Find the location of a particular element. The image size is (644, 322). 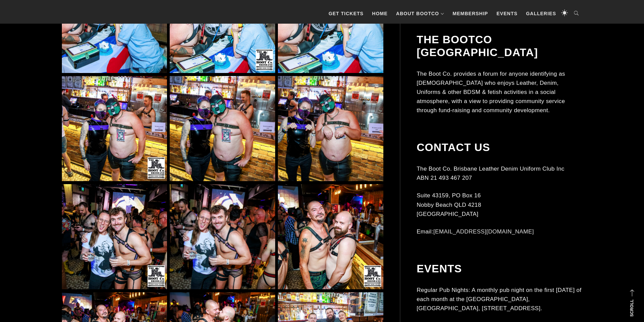

a: Galleries is located at coordinates (541, 13).